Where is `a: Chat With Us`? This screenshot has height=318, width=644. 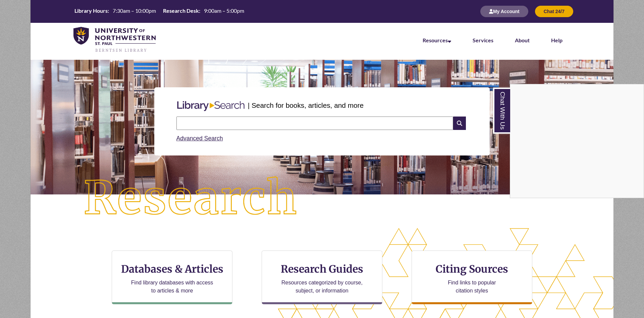
a: Chat With Us is located at coordinates (501, 110).